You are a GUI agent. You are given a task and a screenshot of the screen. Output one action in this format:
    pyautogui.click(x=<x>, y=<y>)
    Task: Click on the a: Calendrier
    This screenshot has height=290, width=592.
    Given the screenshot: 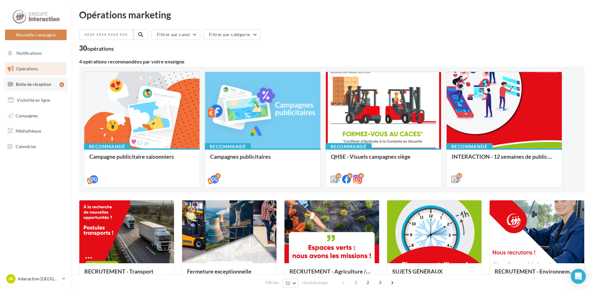 What is the action you would take?
    pyautogui.click(x=36, y=147)
    